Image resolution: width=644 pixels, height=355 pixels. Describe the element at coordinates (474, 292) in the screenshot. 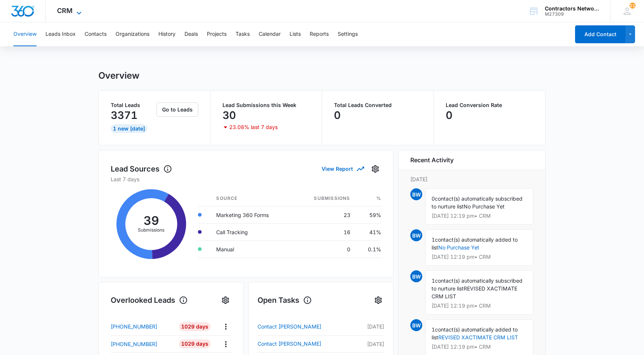

I see `span: REVISED XACTIMATE CRM LIST` at that location.